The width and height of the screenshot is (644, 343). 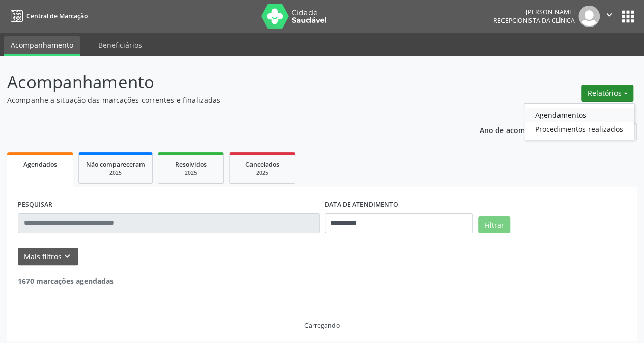 I want to click on span: Central de Marcação, so click(x=57, y=16).